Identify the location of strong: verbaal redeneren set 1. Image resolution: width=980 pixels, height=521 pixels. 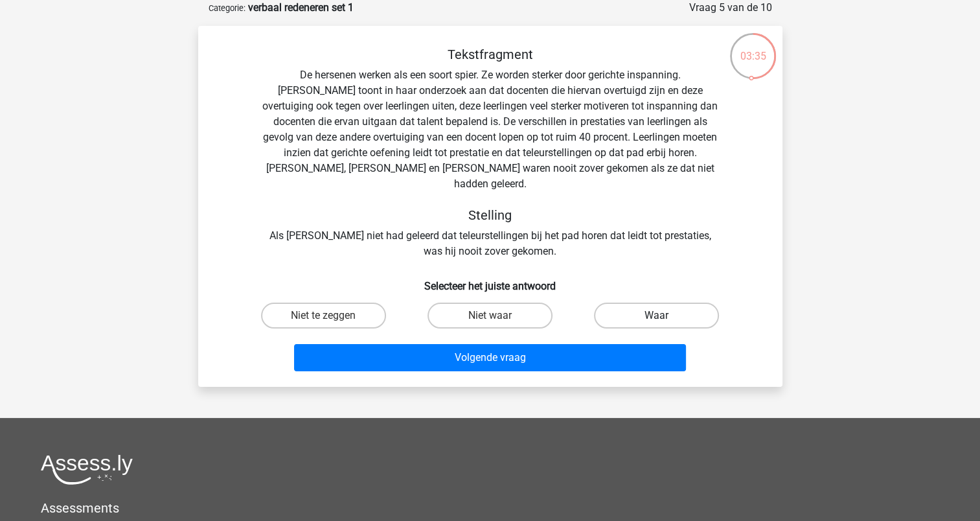
(301, 7).